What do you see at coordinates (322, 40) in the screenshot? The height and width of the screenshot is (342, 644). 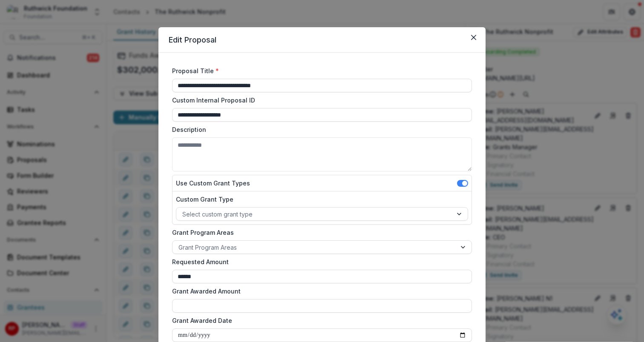 I see `header: Edit Proposal` at bounding box center [322, 40].